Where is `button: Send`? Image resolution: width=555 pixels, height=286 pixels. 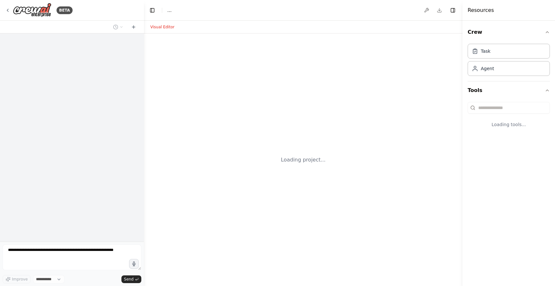
button: Send is located at coordinates (131, 279).